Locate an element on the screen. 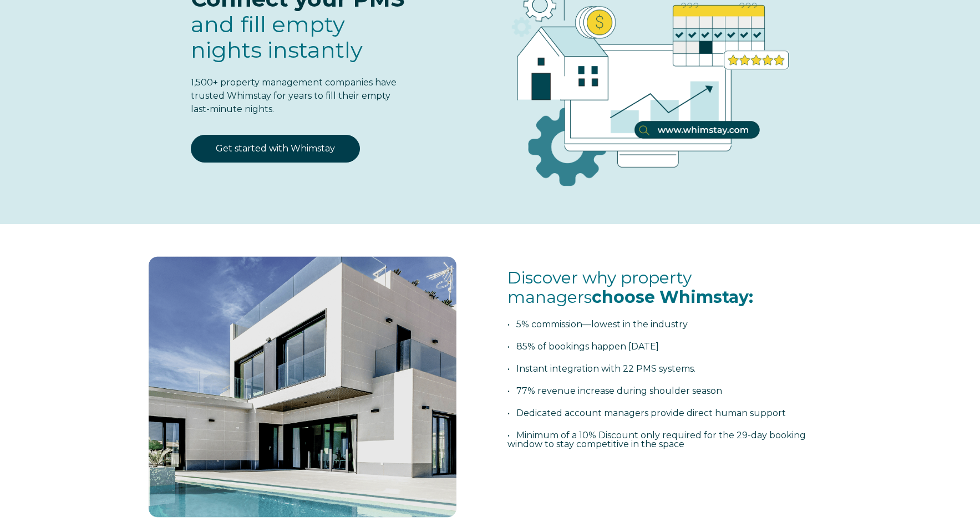  img: foto 1 is located at coordinates (303, 387).